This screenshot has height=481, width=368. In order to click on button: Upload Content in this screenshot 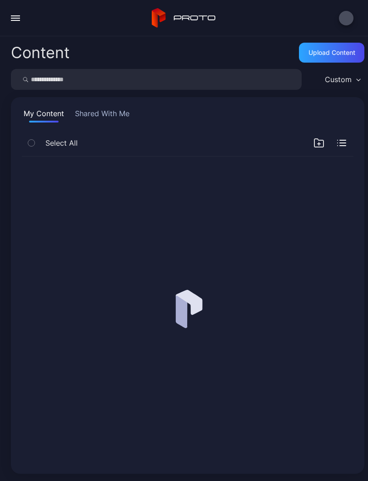, I will do `click(331, 53)`.